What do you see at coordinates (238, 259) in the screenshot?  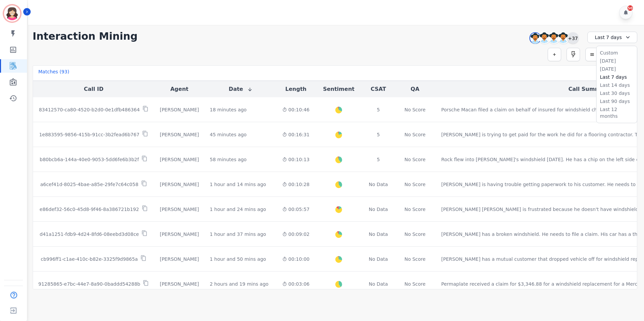 I see `div: 1 hour and 50 mins ago` at bounding box center [238, 259].